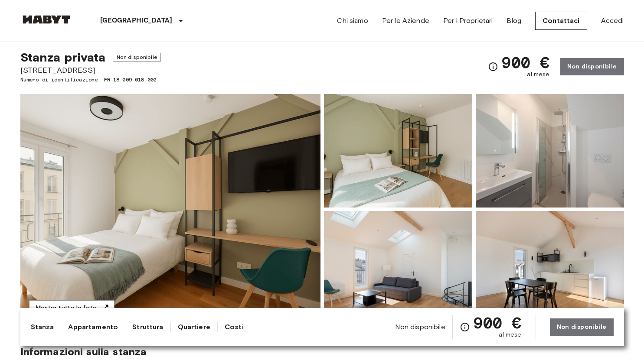 This screenshot has height=360, width=644. What do you see at coordinates (42, 327) in the screenshot?
I see `a: Stanza` at bounding box center [42, 327].